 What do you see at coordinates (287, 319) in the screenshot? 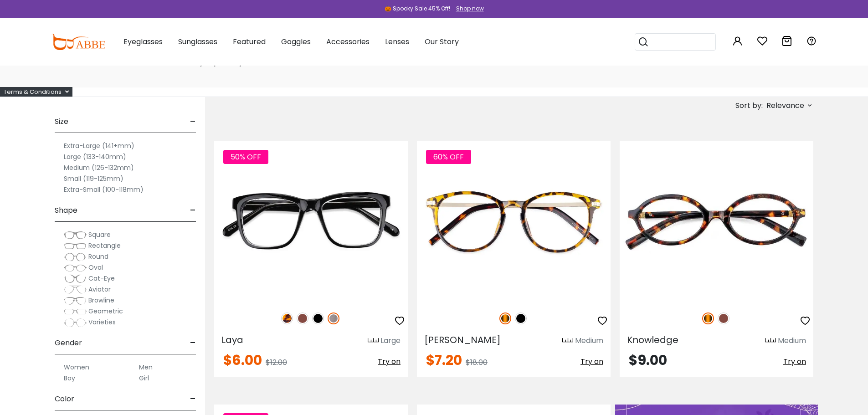
I see `img: Leopard` at bounding box center [287, 319].